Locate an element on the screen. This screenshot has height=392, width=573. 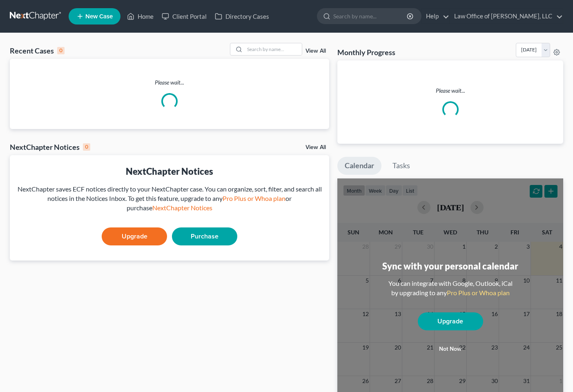
div: NextChapter saves ECF notices directly to your NextChapter case. You can organize, sort, filter, ... is located at coordinates (169, 199).